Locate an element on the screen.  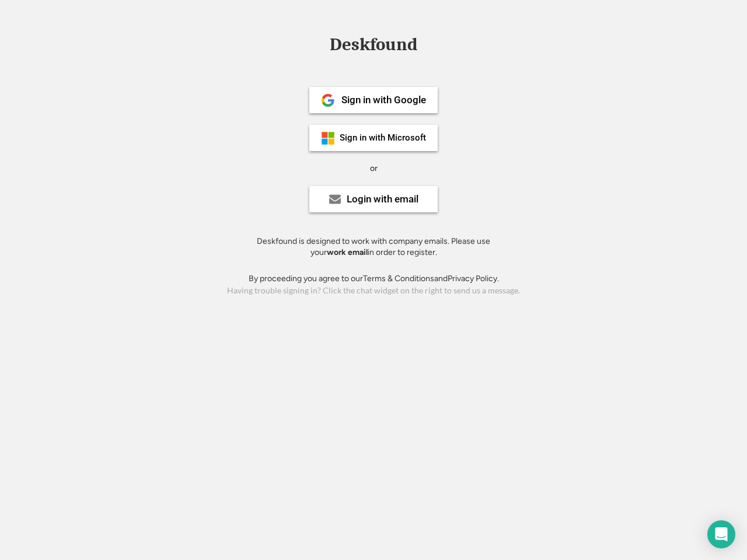
div: Sign in with Google is located at coordinates (383, 100).